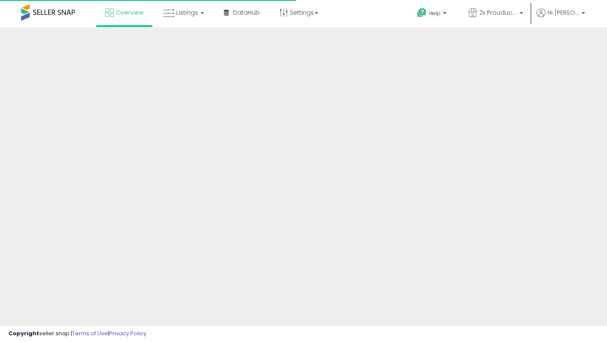 This screenshot has width=607, height=342. I want to click on span: 2x Prouducts, so click(498, 13).